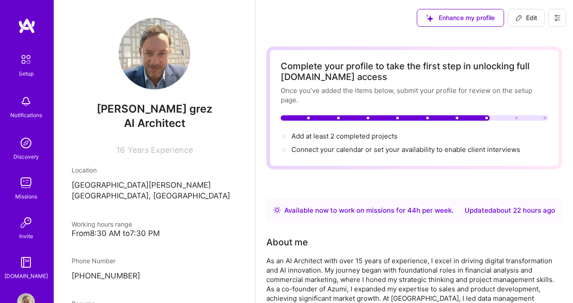  Describe the element at coordinates (526, 18) in the screenshot. I see `button: Edit` at that location.